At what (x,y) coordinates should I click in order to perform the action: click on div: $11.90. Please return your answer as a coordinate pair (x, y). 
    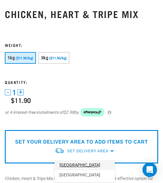
    Looking at the image, I should click on (84, 100).